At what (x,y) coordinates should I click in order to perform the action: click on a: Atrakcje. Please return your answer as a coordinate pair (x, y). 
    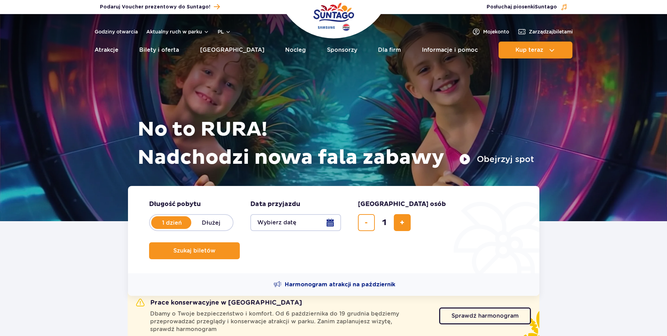
    Looking at the image, I should click on (107, 50).